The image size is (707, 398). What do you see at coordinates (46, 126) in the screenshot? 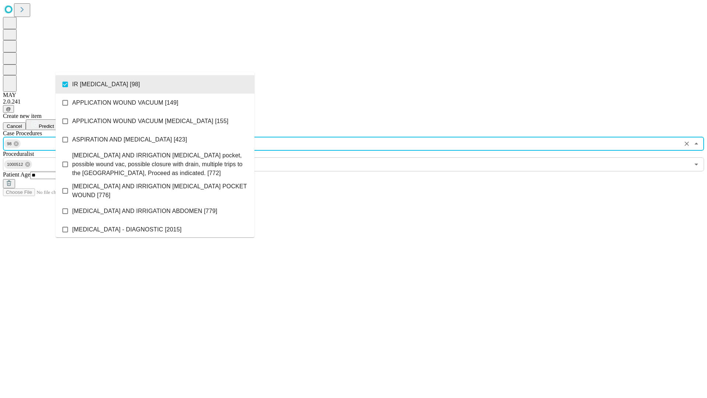
I see `span: Predict` at bounding box center [46, 126].